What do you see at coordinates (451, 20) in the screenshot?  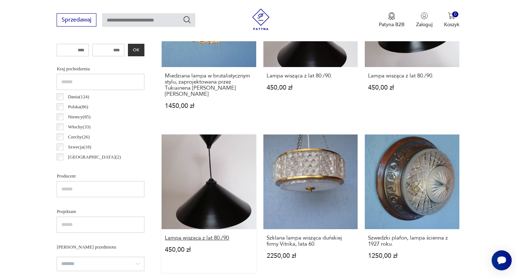 I see `button: 0Koszyk` at bounding box center [451, 20].